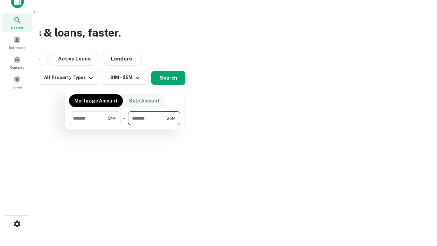 This screenshot has width=437, height=246. I want to click on div: Chat Widget, so click(420, 207).